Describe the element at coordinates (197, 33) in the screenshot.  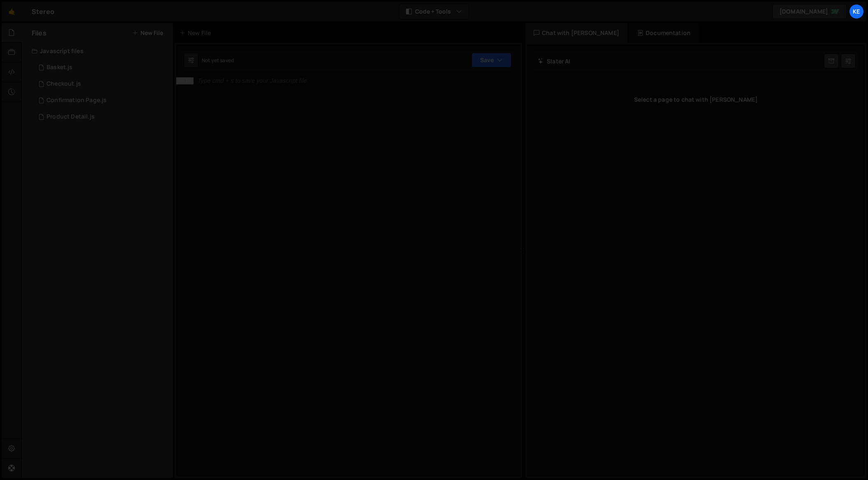
I see `div: New File` at that location.